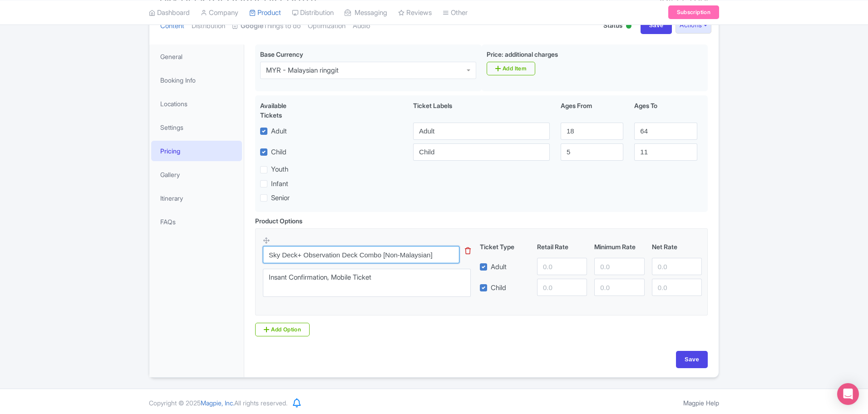 The image size is (868, 414). What do you see at coordinates (505, 247) in the screenshot?
I see `div: Ticket Type` at bounding box center [505, 247].